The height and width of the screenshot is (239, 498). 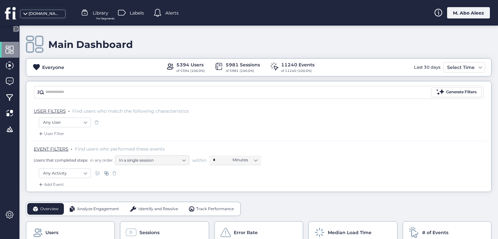 What do you see at coordinates (298, 71) in the screenshot?
I see `div: of 11240 (100.0%)` at bounding box center [298, 71].